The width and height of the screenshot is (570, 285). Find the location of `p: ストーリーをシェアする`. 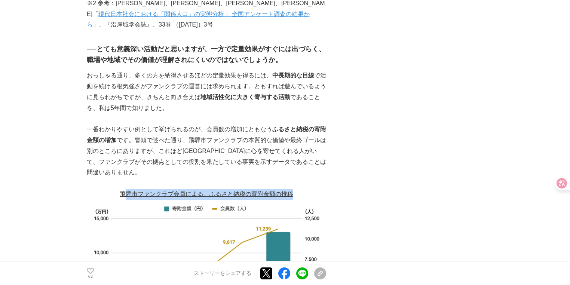

p: ストーリーをシェアする is located at coordinates (222, 273).